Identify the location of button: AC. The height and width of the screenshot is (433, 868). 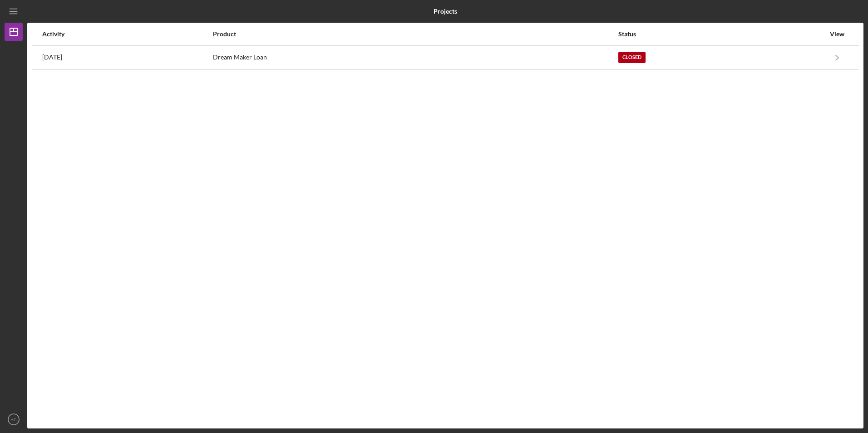
(14, 419).